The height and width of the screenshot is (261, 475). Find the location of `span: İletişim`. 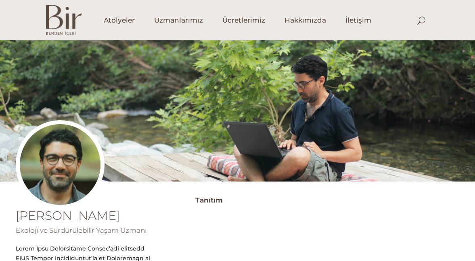

span: İletişim is located at coordinates (358, 20).